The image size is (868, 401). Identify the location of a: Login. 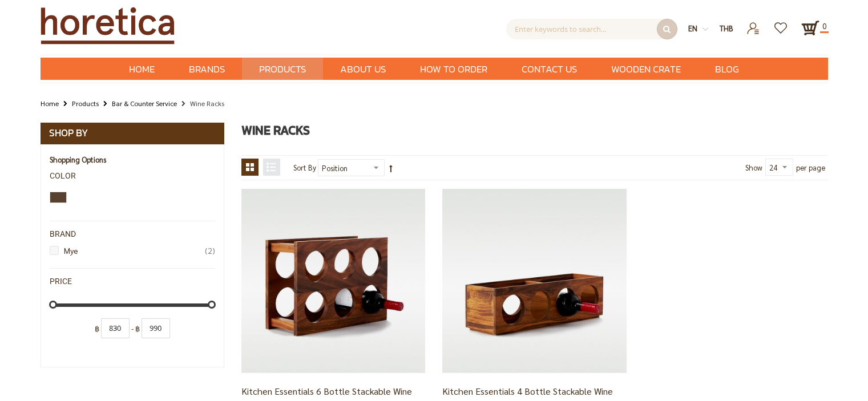
(753, 24).